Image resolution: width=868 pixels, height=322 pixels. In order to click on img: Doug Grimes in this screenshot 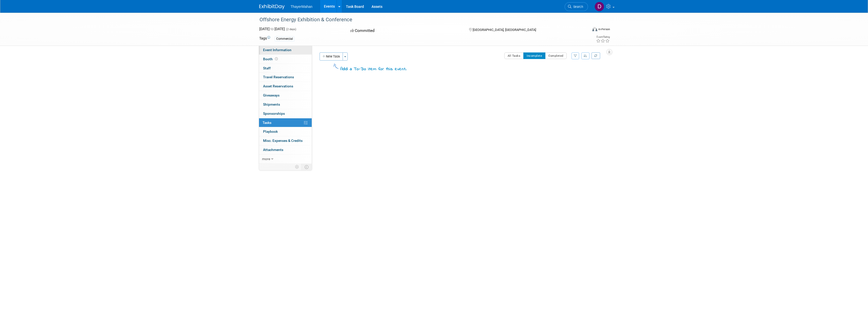, I will do `click(599, 7)`.